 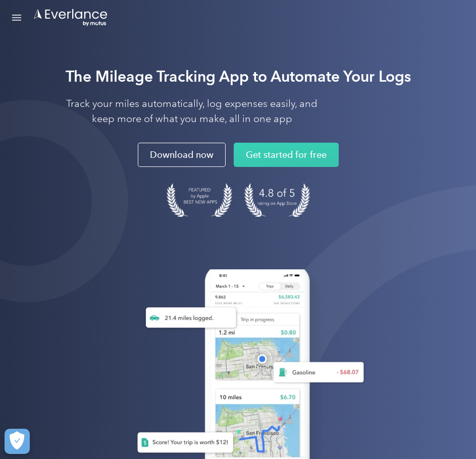 What do you see at coordinates (286, 154) in the screenshot?
I see `a: Get started for free` at bounding box center [286, 154].